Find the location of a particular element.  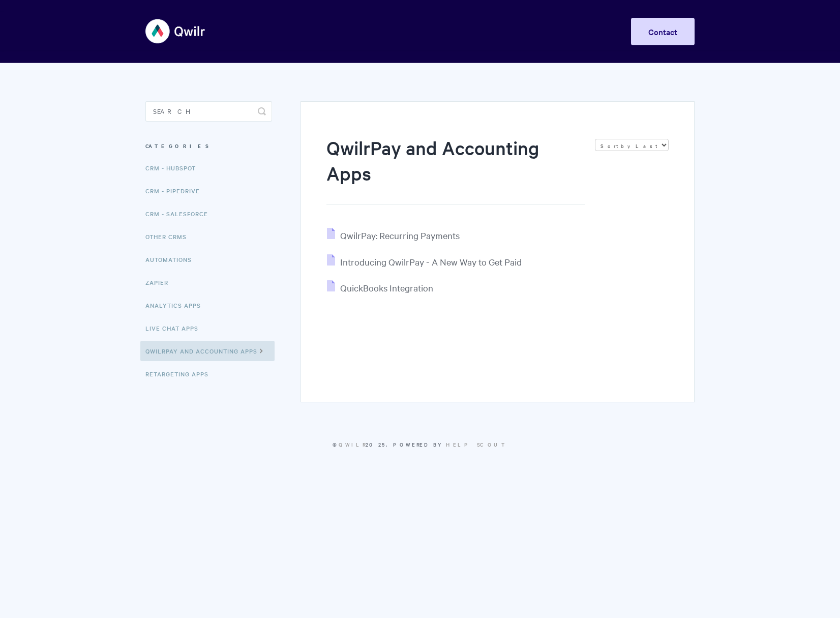

a: Zapier is located at coordinates (161, 283).